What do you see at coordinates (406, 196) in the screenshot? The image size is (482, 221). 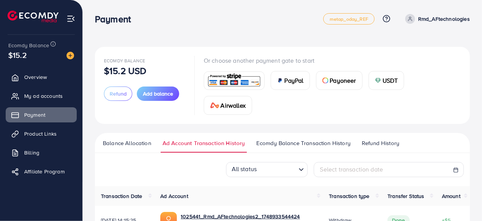 I see `span: Transfer Status` at bounding box center [406, 196].